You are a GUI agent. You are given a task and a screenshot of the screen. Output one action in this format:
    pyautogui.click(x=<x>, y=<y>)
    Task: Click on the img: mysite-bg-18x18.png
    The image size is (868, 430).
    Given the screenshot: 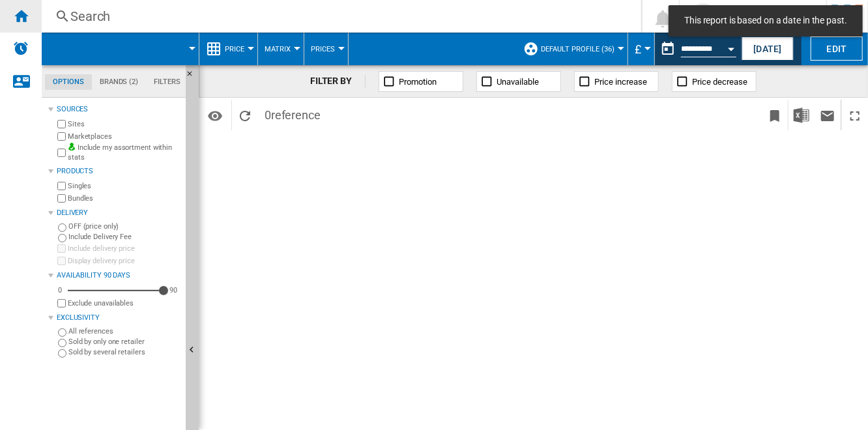 What is the action you would take?
    pyautogui.click(x=72, y=147)
    